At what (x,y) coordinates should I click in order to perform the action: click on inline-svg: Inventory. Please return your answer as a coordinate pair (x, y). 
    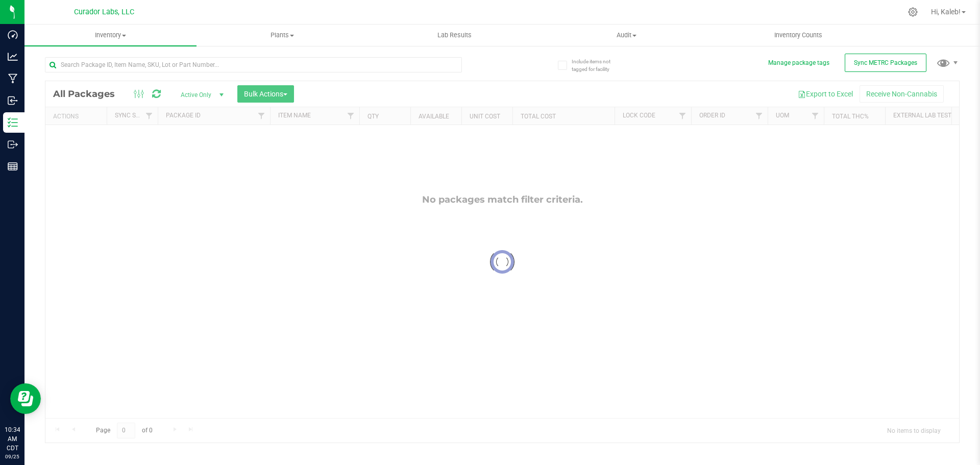
    Looking at the image, I should click on (13, 123).